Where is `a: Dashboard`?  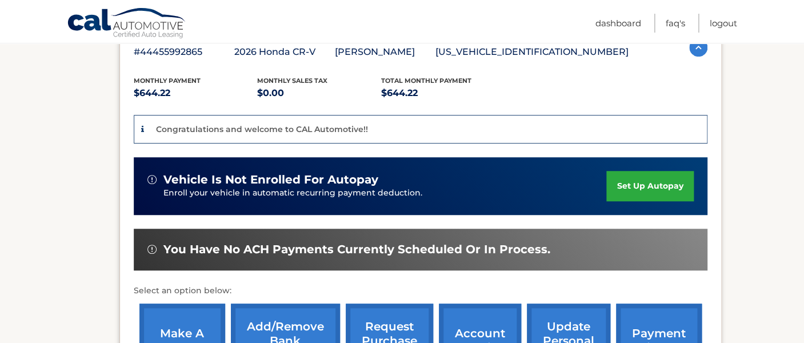 a: Dashboard is located at coordinates (619, 23).